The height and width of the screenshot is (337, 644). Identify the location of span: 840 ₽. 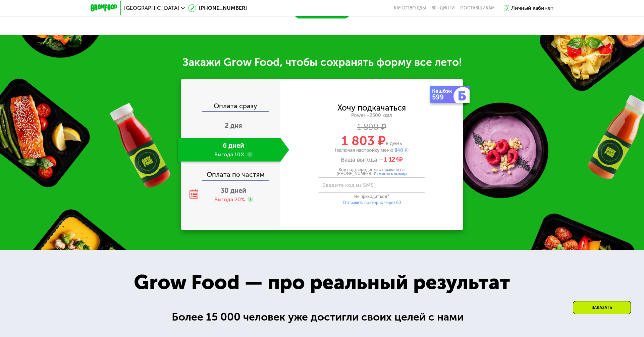
(401, 150).